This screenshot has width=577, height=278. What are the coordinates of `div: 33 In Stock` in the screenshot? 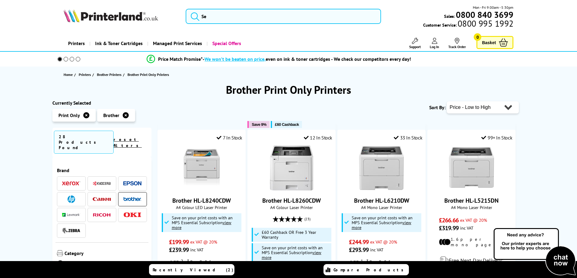 It's located at (408, 138).